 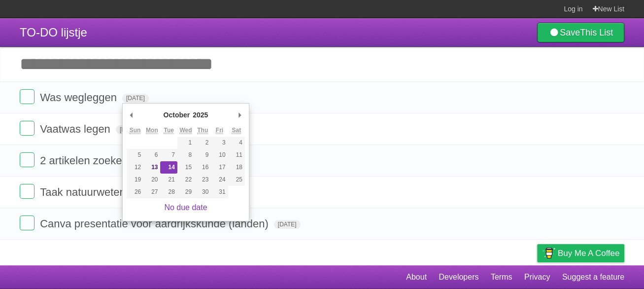 I want to click on button: 7, so click(x=169, y=155).